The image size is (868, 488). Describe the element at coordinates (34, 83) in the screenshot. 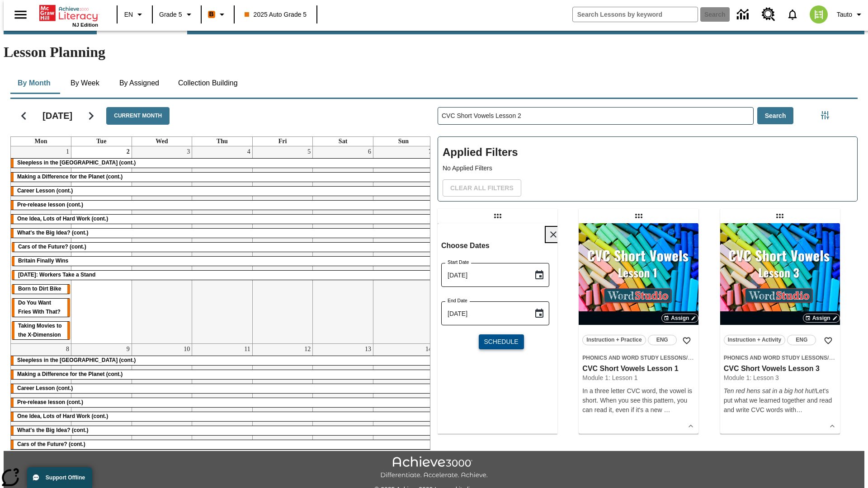

I see `button: By Month` at that location.